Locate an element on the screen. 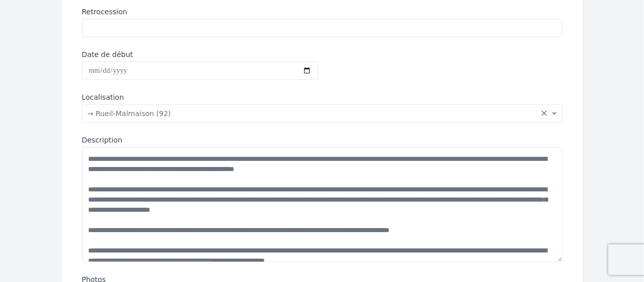 Image resolution: width=644 pixels, height=282 pixels. label: Localisation is located at coordinates (322, 97).